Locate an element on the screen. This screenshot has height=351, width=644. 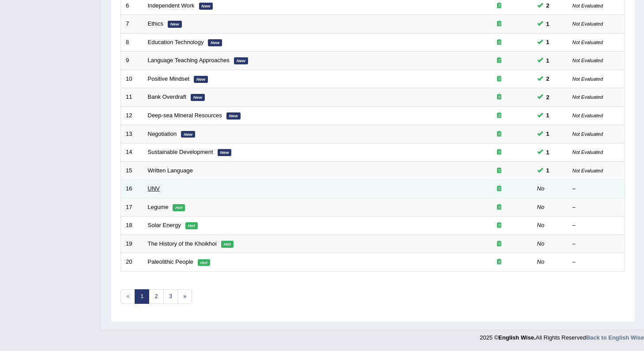
a: Negotiation is located at coordinates (162, 134).